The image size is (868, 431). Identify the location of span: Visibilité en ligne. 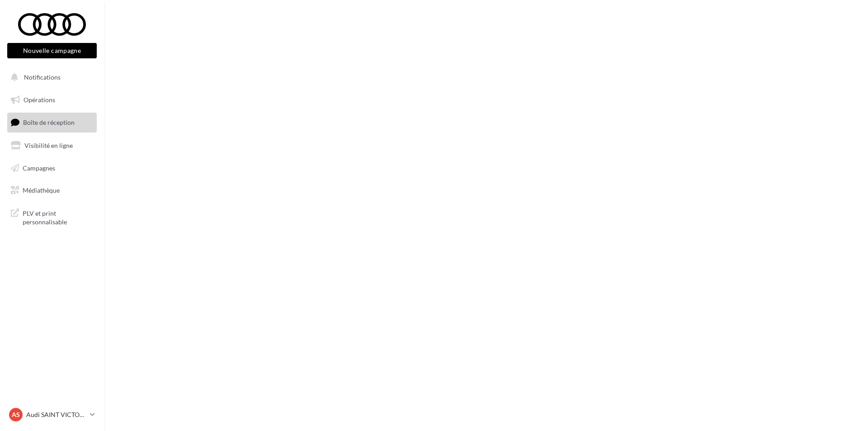
(48, 145).